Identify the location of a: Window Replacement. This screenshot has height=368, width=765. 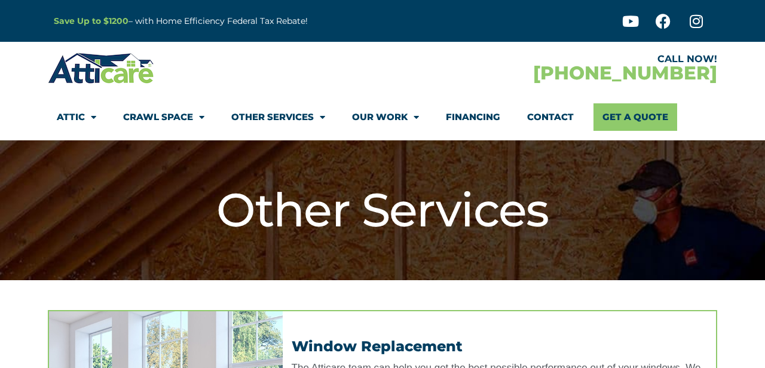
(377, 346).